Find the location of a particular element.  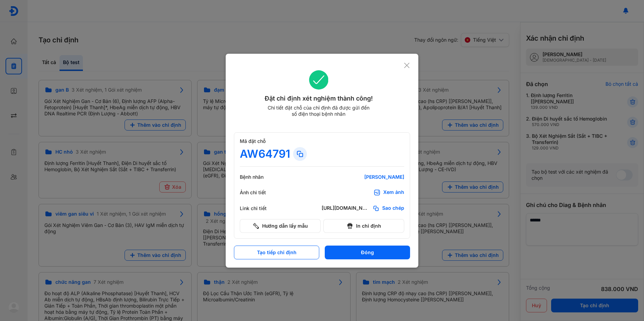

div: Chi tiết đặt chỗ của chỉ định đã được gửi đến số điện thoại bệnh nhân is located at coordinates (319, 111).